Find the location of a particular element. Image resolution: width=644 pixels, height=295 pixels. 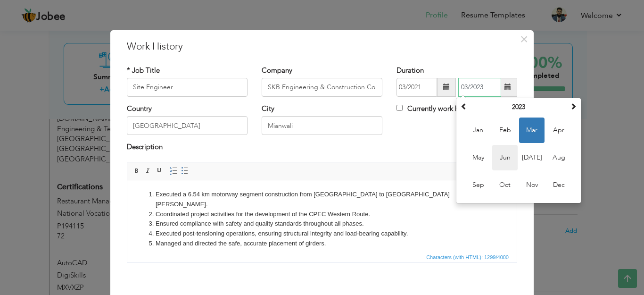

label: Duration is located at coordinates (410, 71).